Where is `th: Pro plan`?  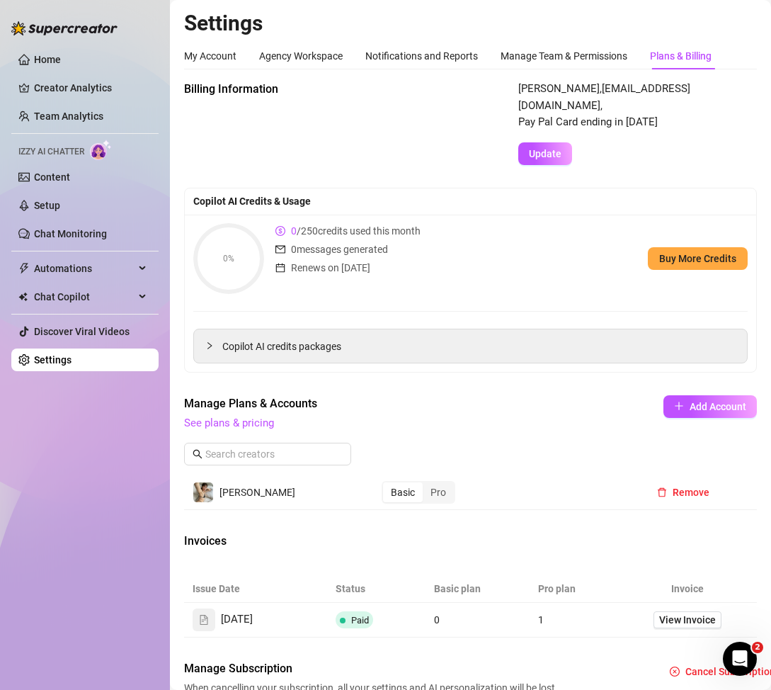
th: Pro plan is located at coordinates (574, 589).